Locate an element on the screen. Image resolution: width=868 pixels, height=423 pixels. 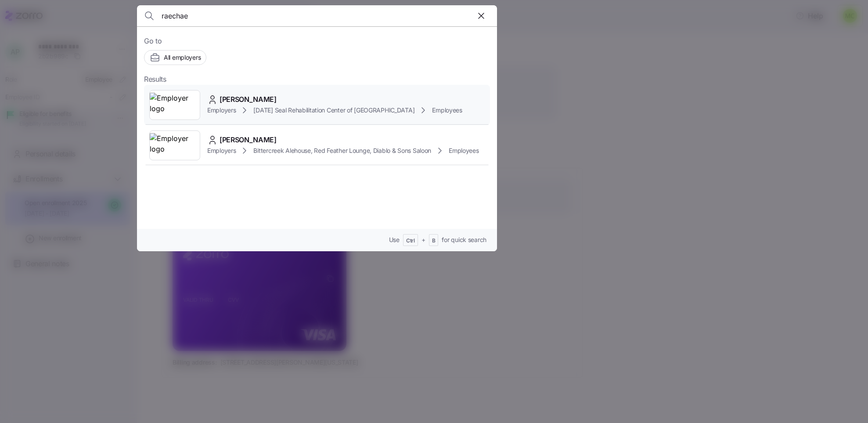
span: Go to is located at coordinates (317, 41).